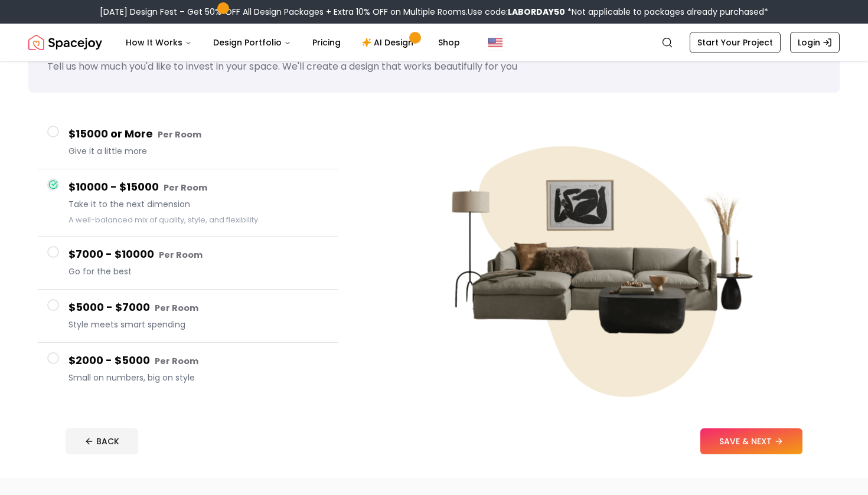 Image resolution: width=868 pixels, height=495 pixels. I want to click on a: Spacejoy, so click(65, 42).